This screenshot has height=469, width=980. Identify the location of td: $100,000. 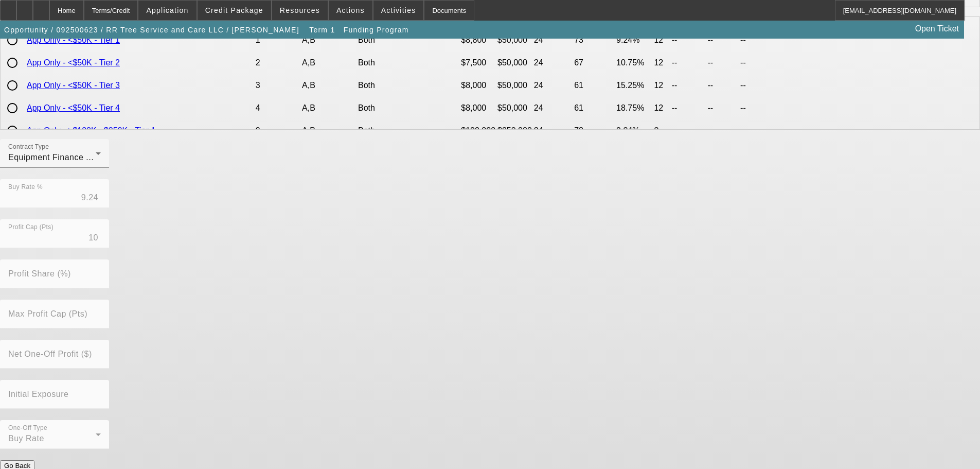
(478, 131).